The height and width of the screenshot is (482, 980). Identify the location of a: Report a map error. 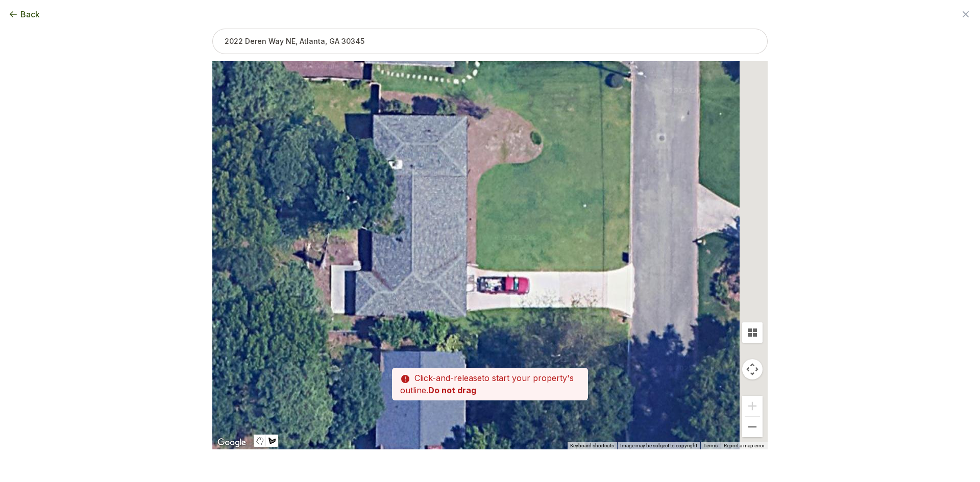
(744, 446).